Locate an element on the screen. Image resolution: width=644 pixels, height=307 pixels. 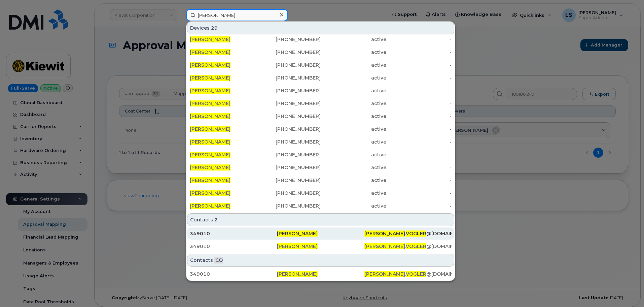
span: .CO is located at coordinates (219, 260).